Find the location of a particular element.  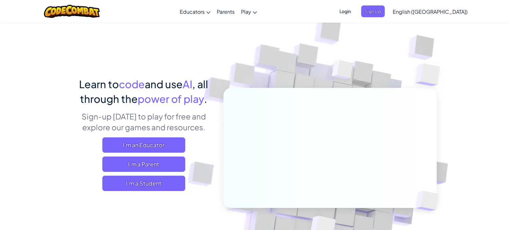

button: Sign Up is located at coordinates (373, 11).